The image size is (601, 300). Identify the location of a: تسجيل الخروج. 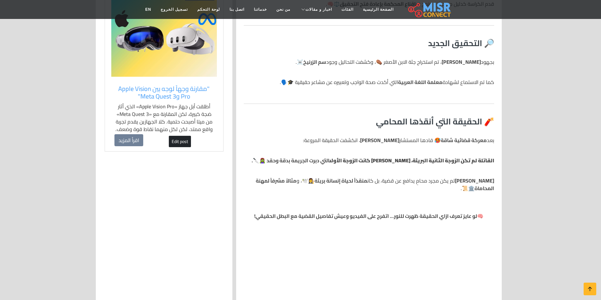
(174, 9).